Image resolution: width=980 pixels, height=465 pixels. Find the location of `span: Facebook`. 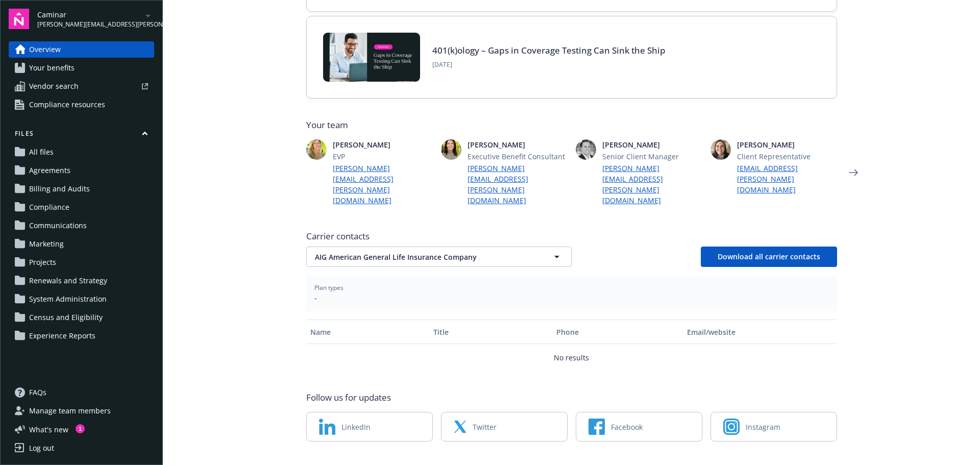

span: Facebook is located at coordinates (627, 427).